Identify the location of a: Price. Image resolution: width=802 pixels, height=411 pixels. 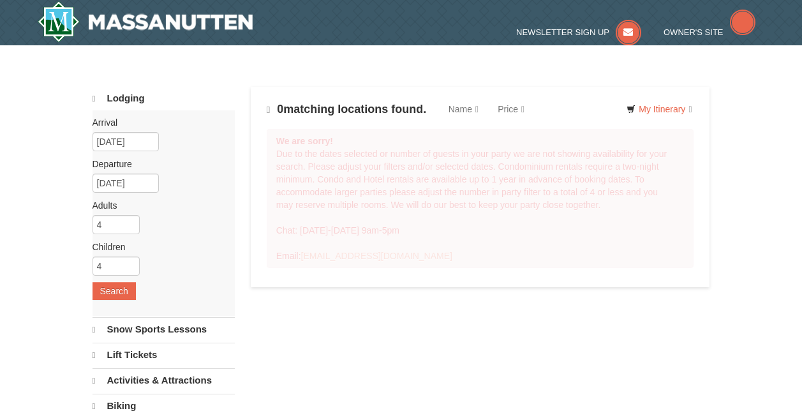
(511, 109).